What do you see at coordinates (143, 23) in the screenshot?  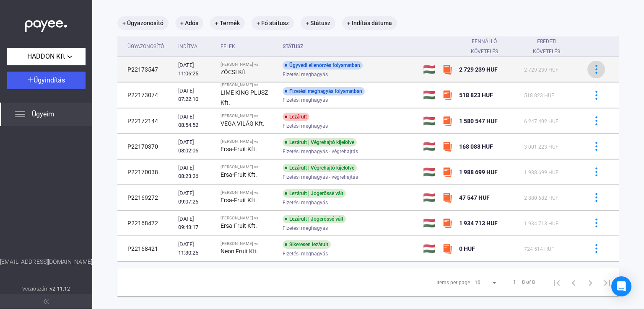 I see `mat-chip: + Ügyazonosító` at bounding box center [143, 23].